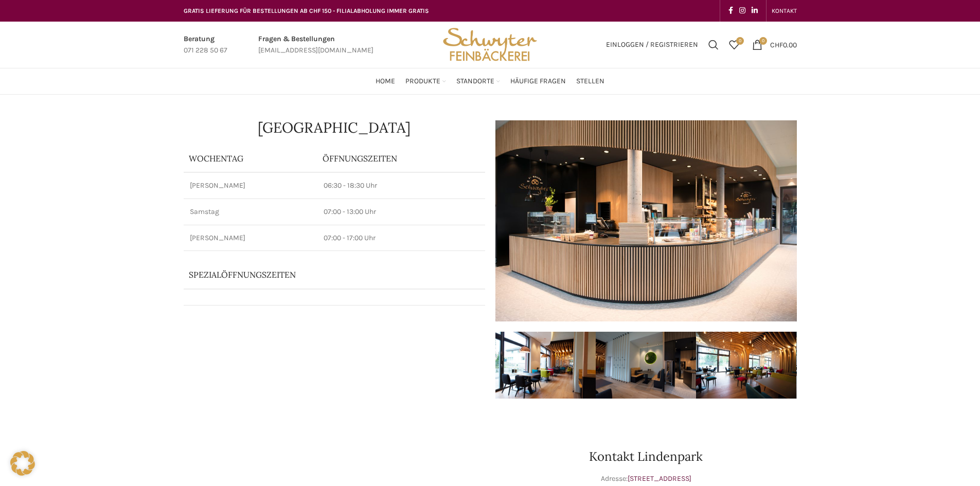  What do you see at coordinates (755, 11) in the screenshot?
I see `a: Linkedin social link` at bounding box center [755, 11].